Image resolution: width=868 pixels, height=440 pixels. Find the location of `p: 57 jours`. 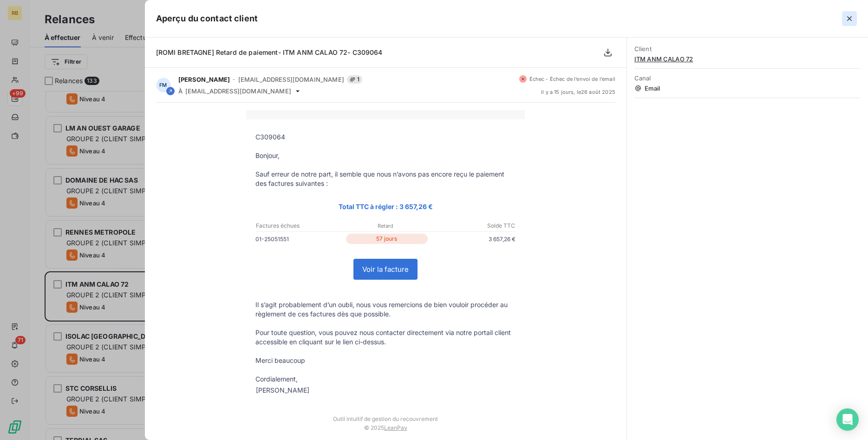

p: 57 jours is located at coordinates (387, 238).